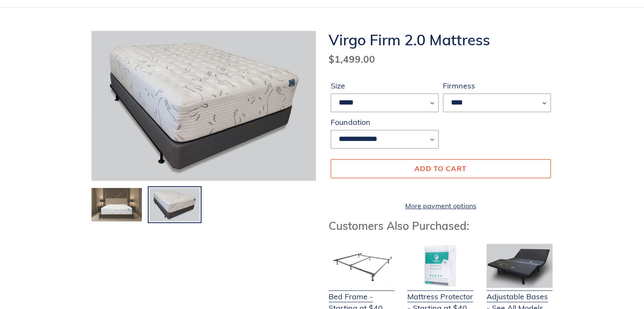 The width and height of the screenshot is (644, 309). Describe the element at coordinates (440, 168) in the screenshot. I see `span: Add to cart` at that location.